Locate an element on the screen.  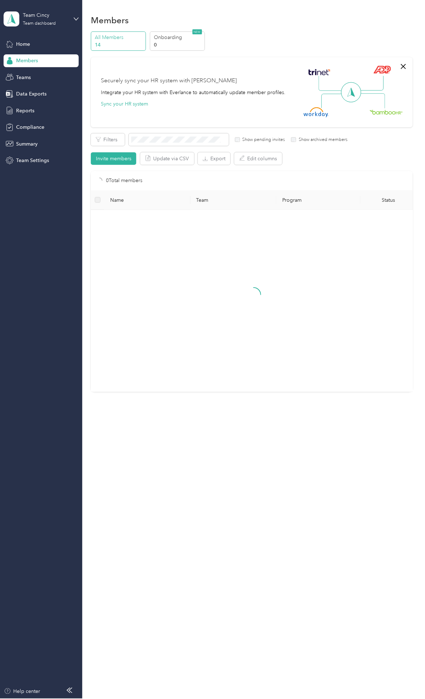
p: 0 Total members is located at coordinates (124, 181).